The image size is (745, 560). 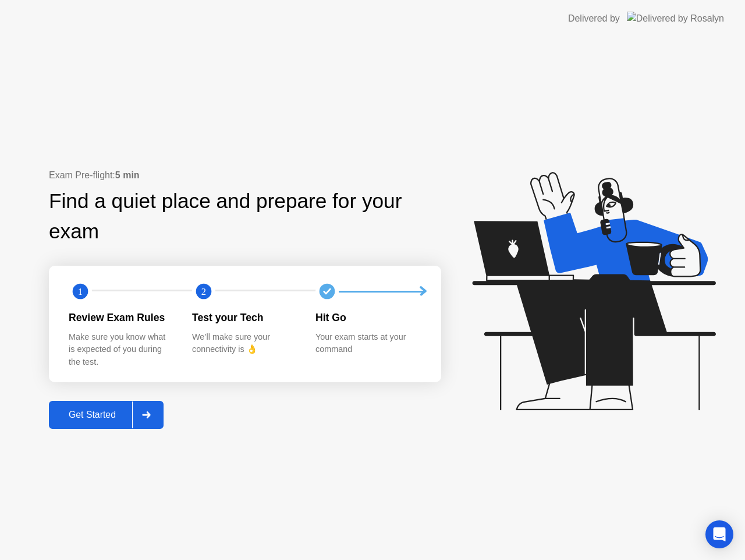 What do you see at coordinates (368, 318) in the screenshot?
I see `div: Hit Go` at bounding box center [368, 318].